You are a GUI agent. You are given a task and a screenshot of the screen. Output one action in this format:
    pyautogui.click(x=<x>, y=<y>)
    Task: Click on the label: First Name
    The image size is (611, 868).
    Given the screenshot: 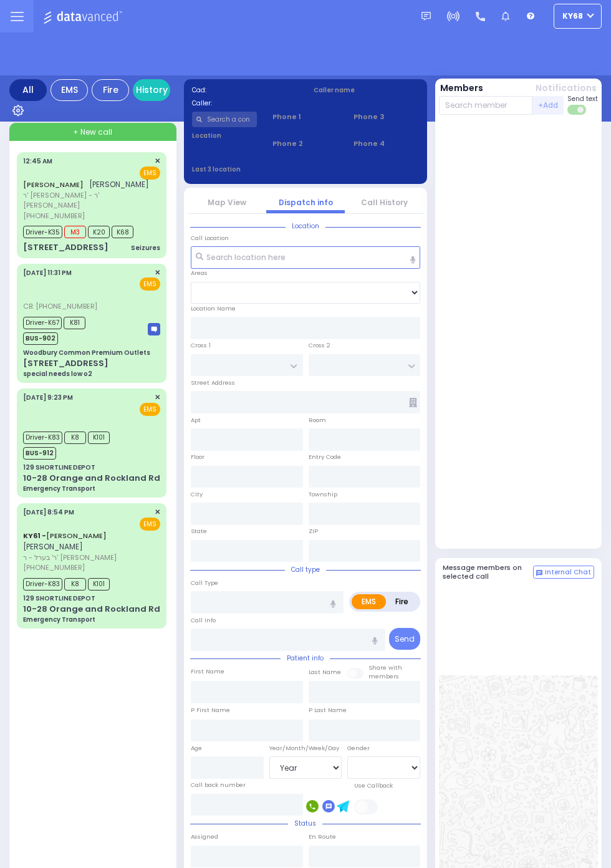 What is the action you would take?
    pyautogui.click(x=207, y=672)
    